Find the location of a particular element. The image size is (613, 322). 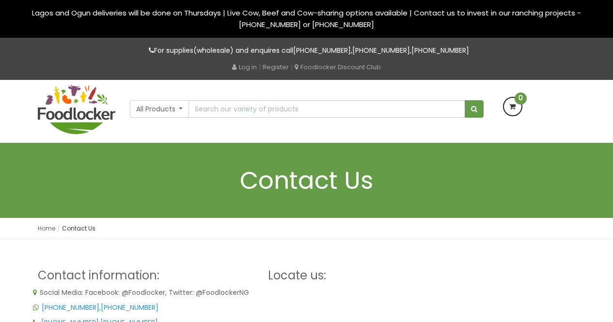

a: Home is located at coordinates (47, 228).